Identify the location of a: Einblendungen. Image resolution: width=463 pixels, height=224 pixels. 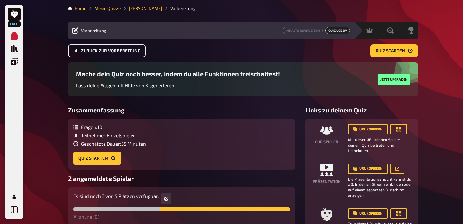
(14, 62).